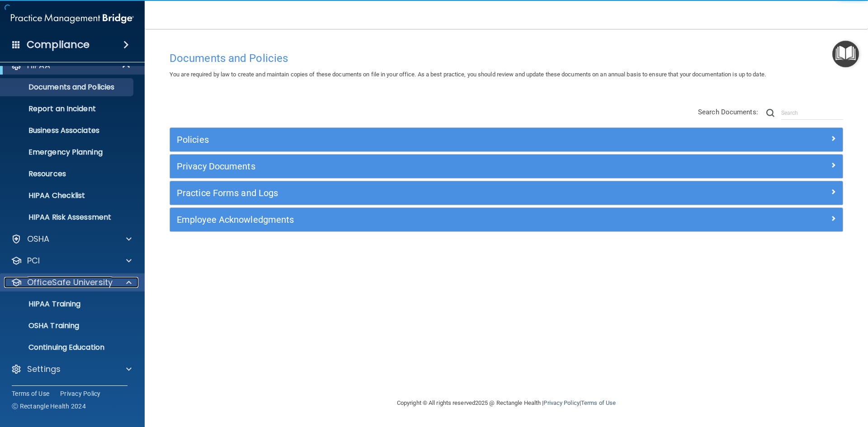  What do you see at coordinates (68, 196) in the screenshot?
I see `p: HIPAA Checklist` at bounding box center [68, 196].